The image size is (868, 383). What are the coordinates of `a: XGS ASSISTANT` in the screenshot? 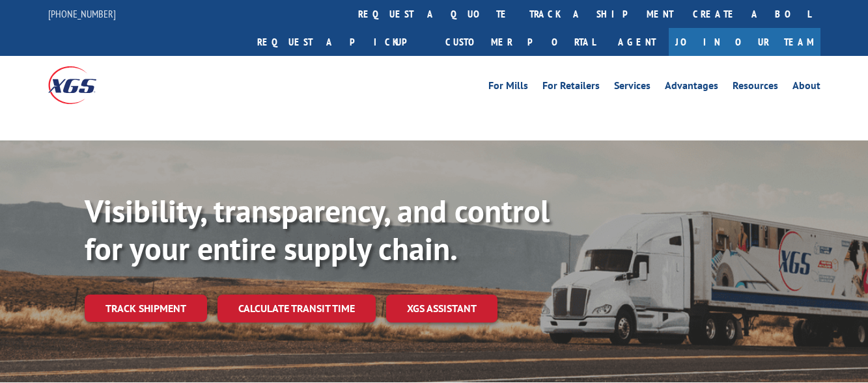 It's located at (442, 308).